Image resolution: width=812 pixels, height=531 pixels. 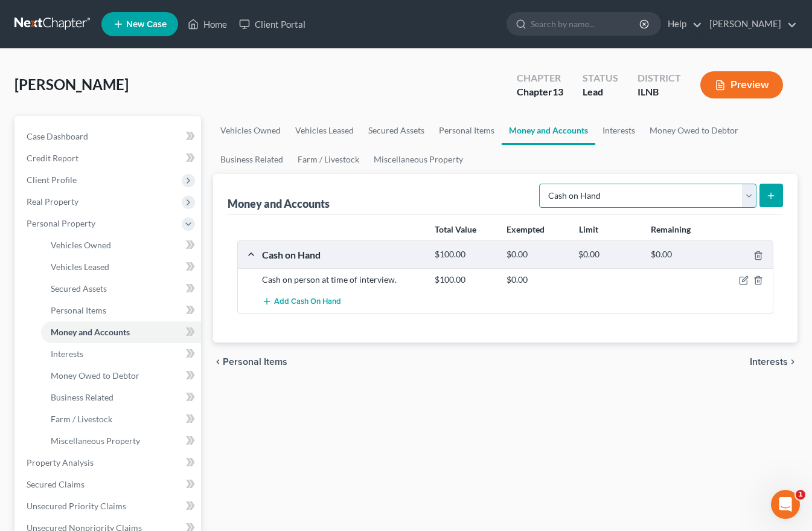 What do you see at coordinates (455, 229) in the screenshot?
I see `strong: Total Value` at bounding box center [455, 229].